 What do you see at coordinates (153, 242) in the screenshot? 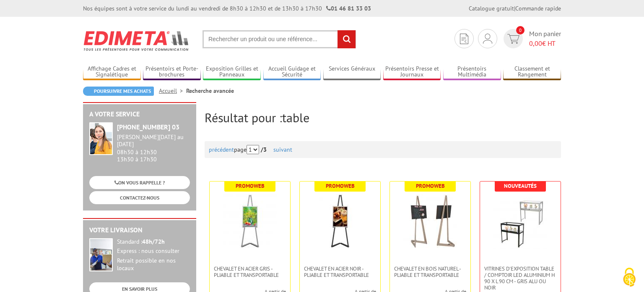
I see `div: Standard :` at bounding box center [153, 242].